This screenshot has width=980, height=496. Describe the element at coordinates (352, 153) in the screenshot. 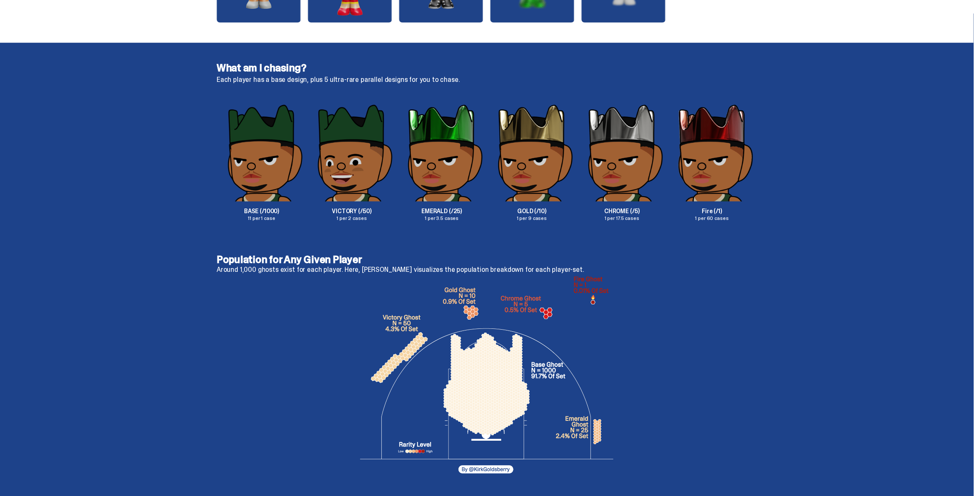

I see `img: Parallel%20Images-17.png` at that location.